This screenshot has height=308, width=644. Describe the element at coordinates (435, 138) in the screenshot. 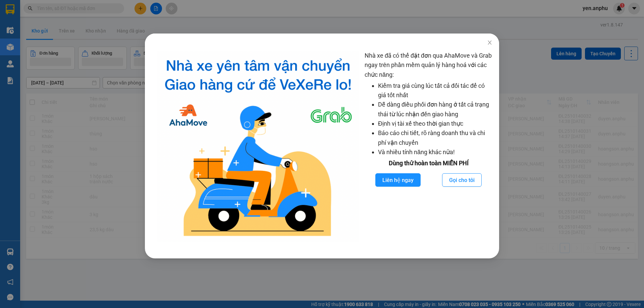

I see `li: Báo cáo chi tiết, rõ ràng doanh thu và chi phí vận chuyển` at that location.